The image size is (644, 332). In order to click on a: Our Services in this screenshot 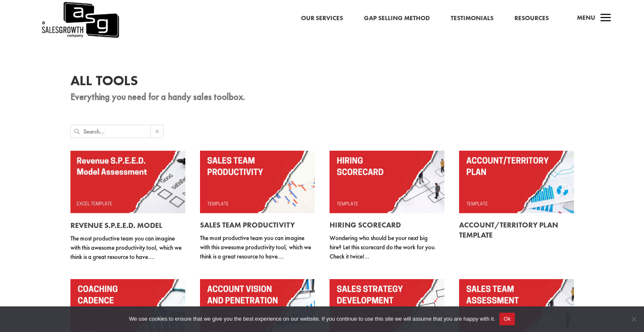, I will do `click(322, 18)`.